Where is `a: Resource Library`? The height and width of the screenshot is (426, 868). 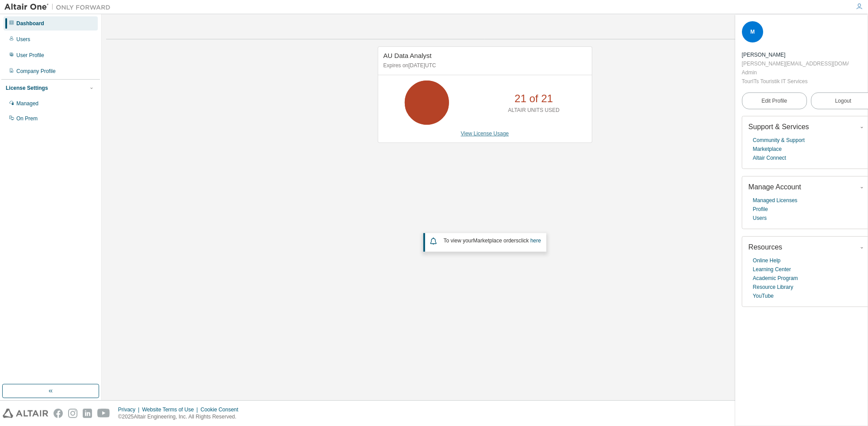 a: Resource Library is located at coordinates (772, 287).